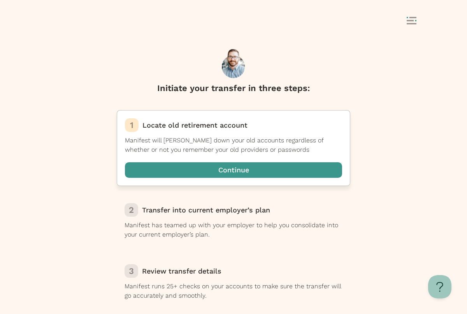 The height and width of the screenshot is (314, 467). What do you see at coordinates (131, 210) in the screenshot?
I see `p: 2` at bounding box center [131, 210].